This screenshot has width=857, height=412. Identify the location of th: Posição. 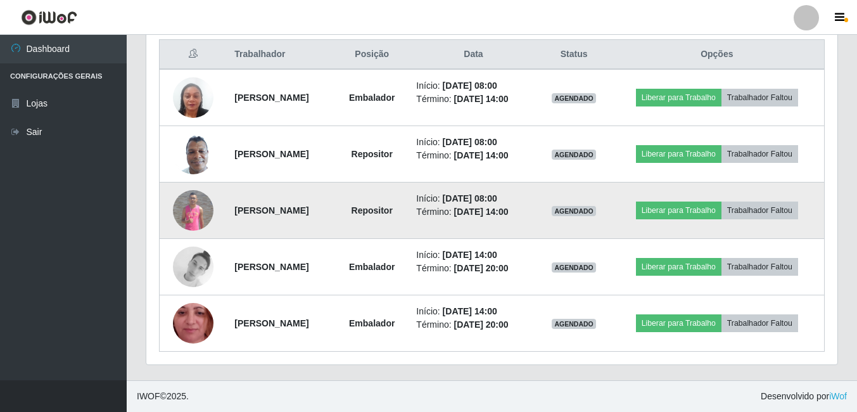
(372, 54).